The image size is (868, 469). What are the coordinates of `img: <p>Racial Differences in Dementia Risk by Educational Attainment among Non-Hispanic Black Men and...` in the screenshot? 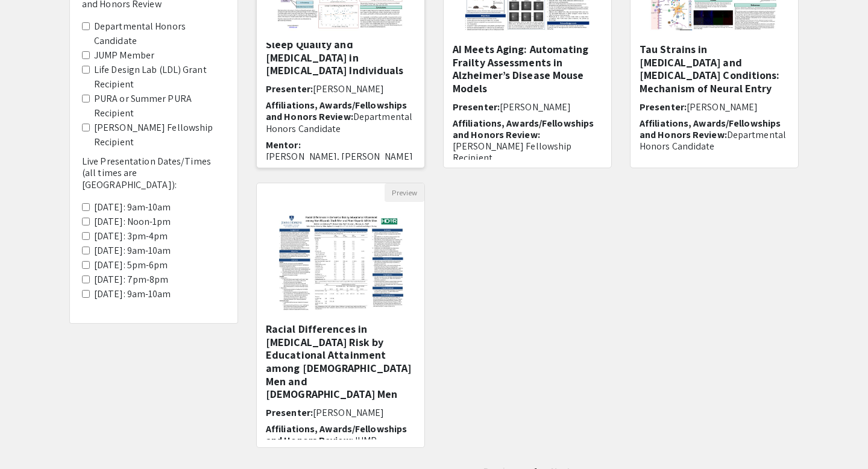 It's located at (340, 262).